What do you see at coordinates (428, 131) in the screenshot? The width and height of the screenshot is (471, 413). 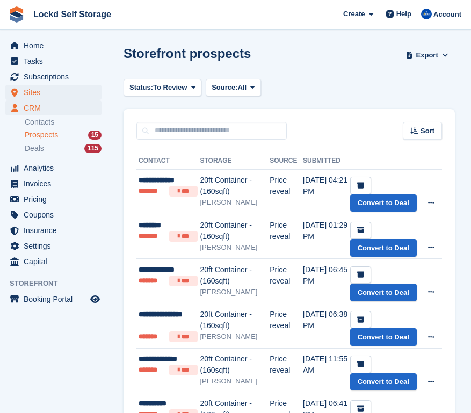 I see `span: Sort` at bounding box center [428, 131].